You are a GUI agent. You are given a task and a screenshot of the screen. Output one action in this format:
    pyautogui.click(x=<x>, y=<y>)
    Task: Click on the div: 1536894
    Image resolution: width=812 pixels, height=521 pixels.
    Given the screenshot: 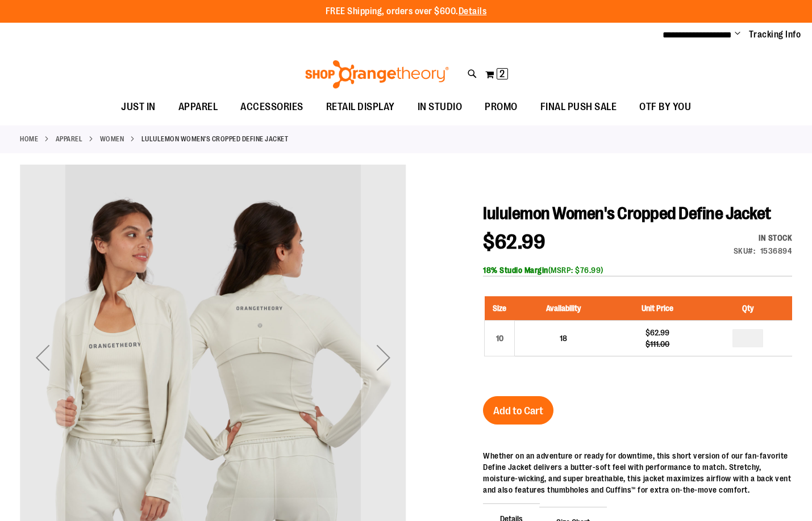 What is the action you would take?
    pyautogui.click(x=776, y=251)
    